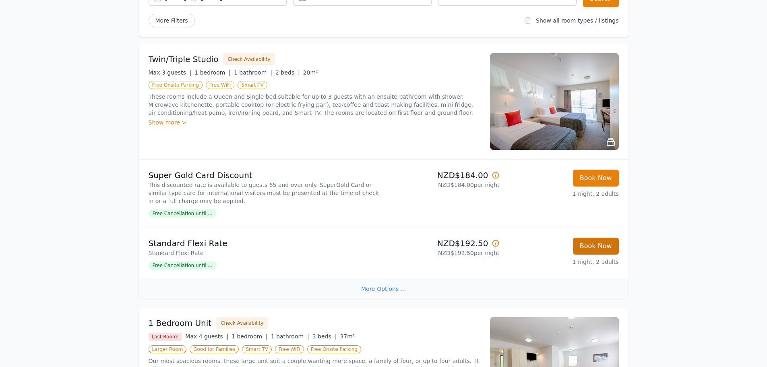  I want to click on span: More Filters, so click(171, 21).